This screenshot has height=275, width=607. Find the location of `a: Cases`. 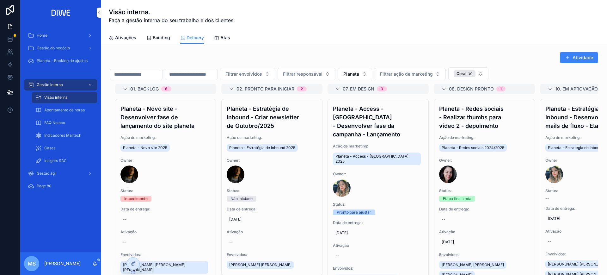

a: Cases is located at coordinates (65, 148).